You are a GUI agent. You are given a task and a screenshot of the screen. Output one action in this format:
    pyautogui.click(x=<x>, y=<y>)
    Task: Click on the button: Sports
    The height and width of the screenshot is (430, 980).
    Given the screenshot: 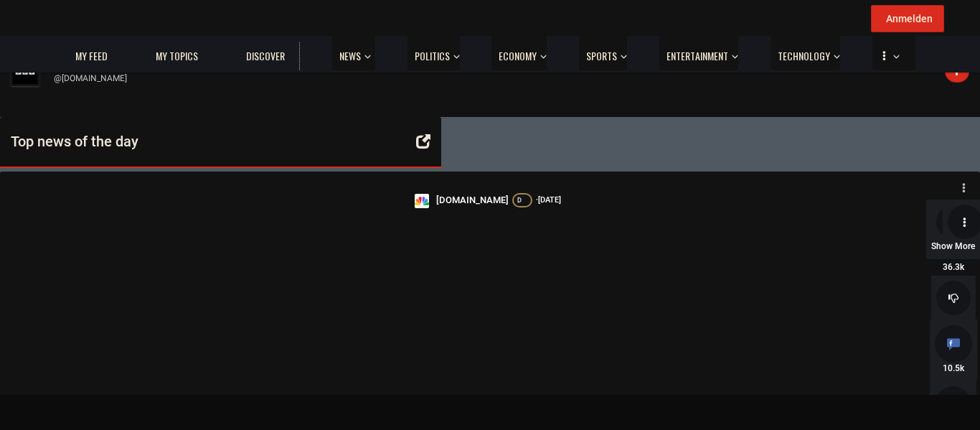 What is the action you would take?
    pyautogui.click(x=603, y=53)
    